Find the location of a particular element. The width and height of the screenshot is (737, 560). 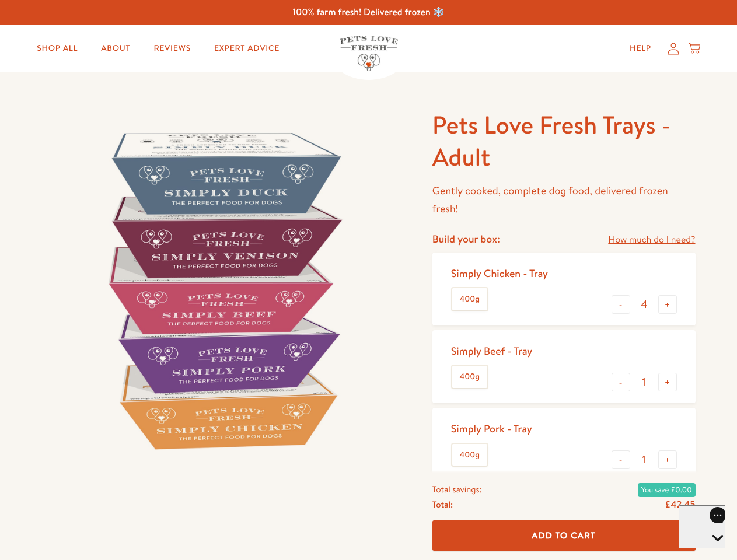

div: Simply Pork - Tray is located at coordinates (492, 428).